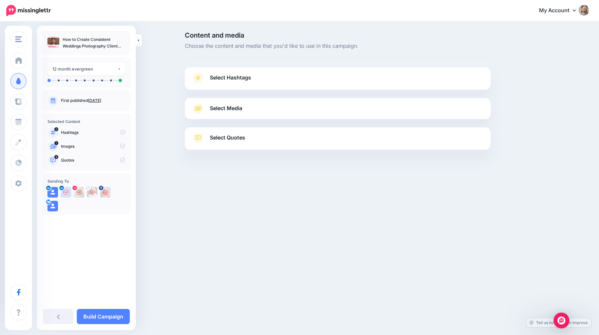 The width and height of the screenshot is (599, 335). Describe the element at coordinates (338, 46) in the screenshot. I see `span: Choose the content and media that you'd like to use in this campaign.` at that location.